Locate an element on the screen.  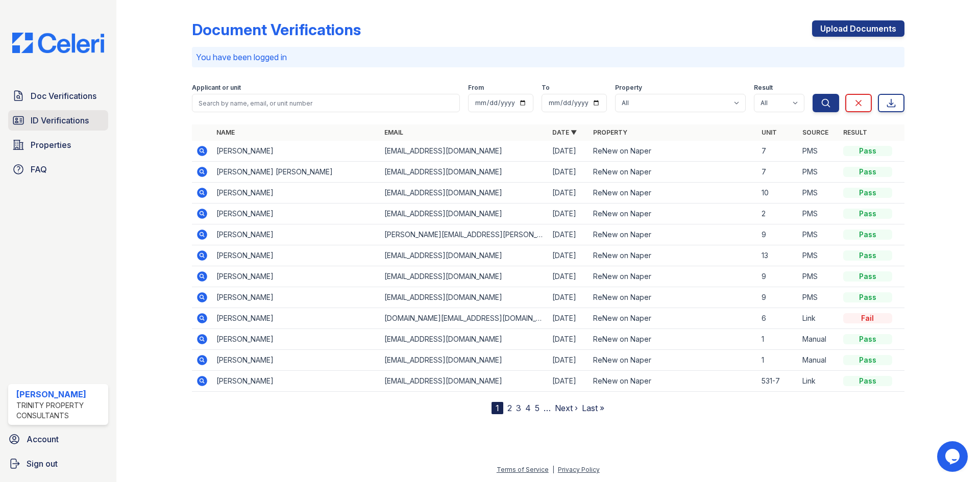
input: Search by name, email, or unit number is located at coordinates (325, 103).